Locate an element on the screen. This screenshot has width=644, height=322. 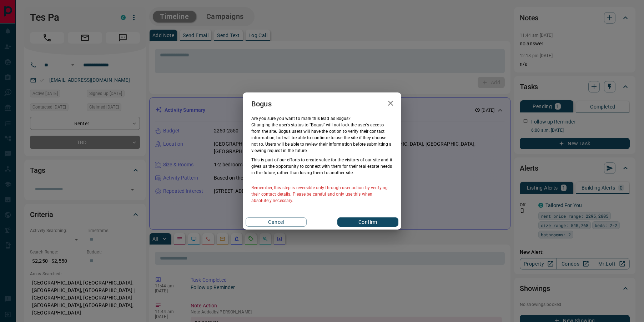
button: Confirm is located at coordinates (368, 222).